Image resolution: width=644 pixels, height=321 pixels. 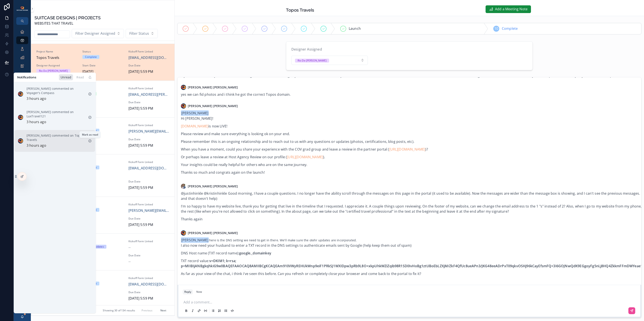 I want to click on button: Next, so click(x=163, y=310).